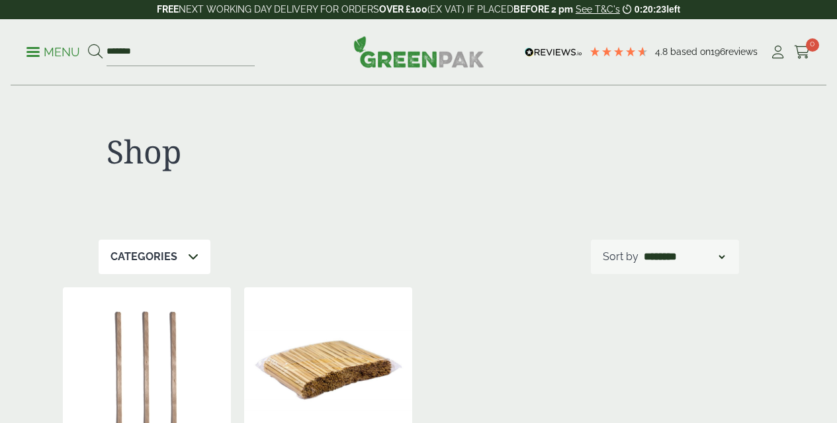 The height and width of the screenshot is (423, 837). Describe the element at coordinates (144, 257) in the screenshot. I see `p: Categories` at that location.